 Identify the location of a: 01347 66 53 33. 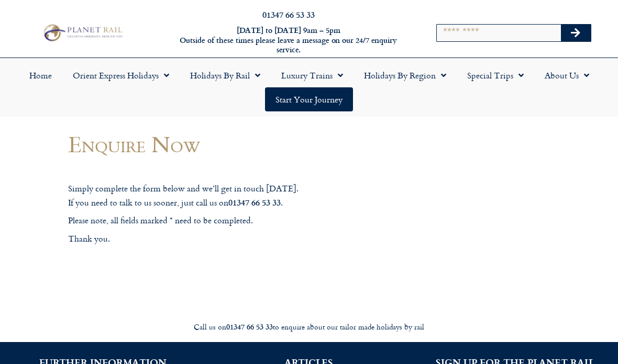
(288, 14).